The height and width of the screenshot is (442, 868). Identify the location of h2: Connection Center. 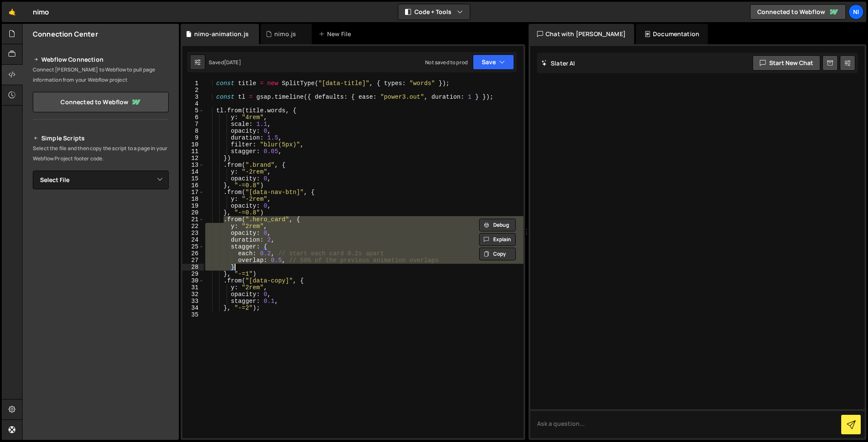
(65, 34).